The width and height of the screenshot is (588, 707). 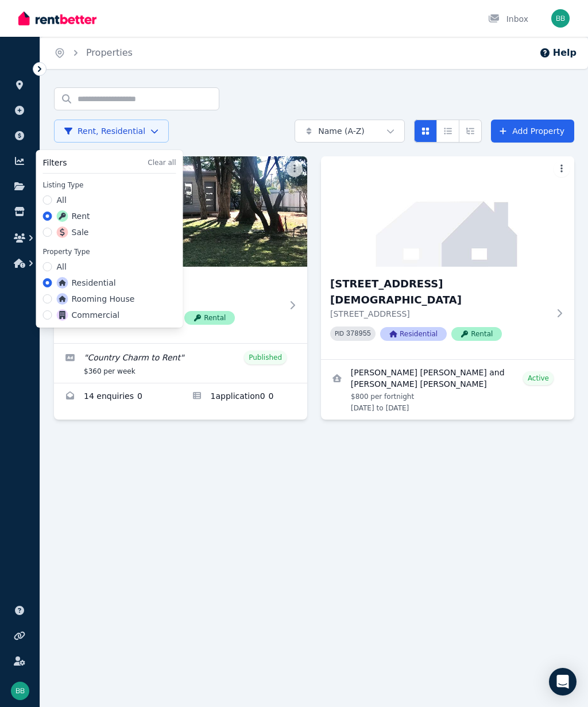 I want to click on label: Property Type, so click(x=109, y=252).